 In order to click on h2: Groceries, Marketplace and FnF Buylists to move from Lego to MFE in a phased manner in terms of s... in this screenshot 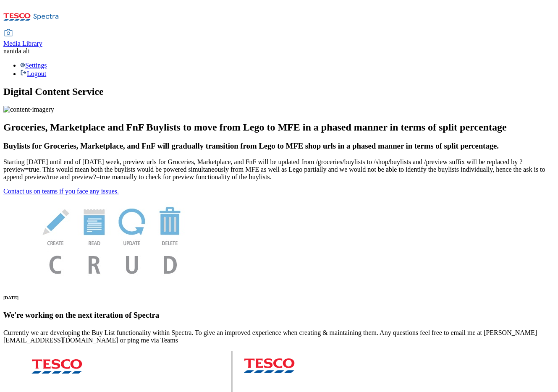, I will do `click(279, 127)`.